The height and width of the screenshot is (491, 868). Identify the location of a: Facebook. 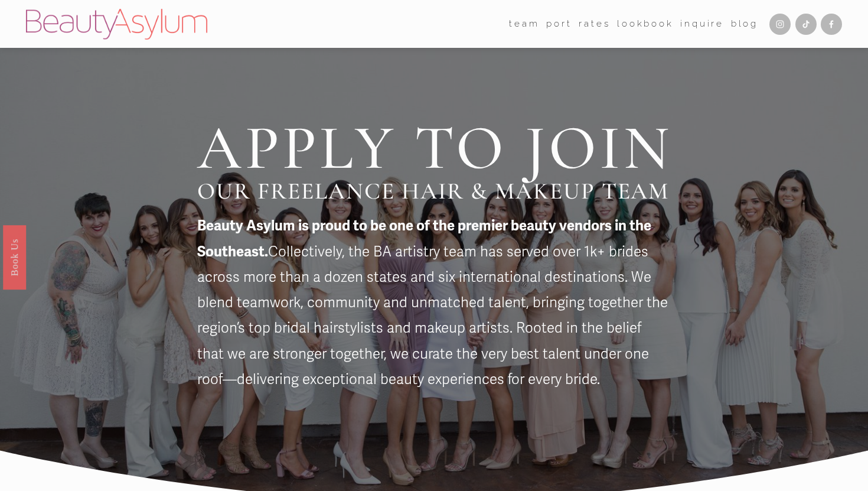
(831, 24).